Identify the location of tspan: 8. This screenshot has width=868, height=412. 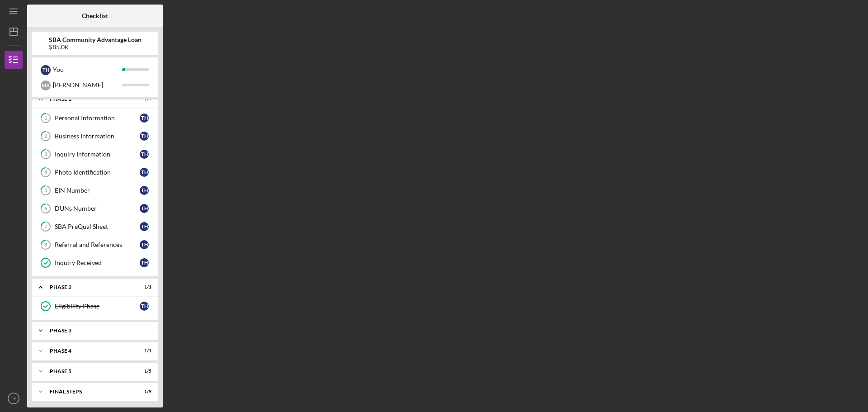
(46, 245).